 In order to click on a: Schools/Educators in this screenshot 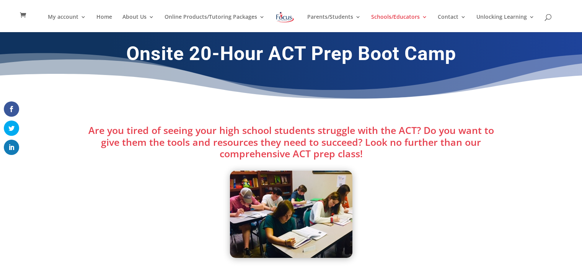, I will do `click(399, 23)`.